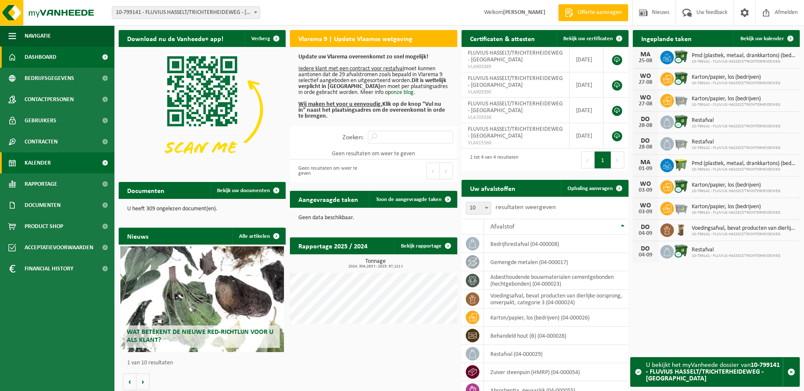 The image size is (804, 391). I want to click on span: Ophaling aanvragen, so click(590, 189).